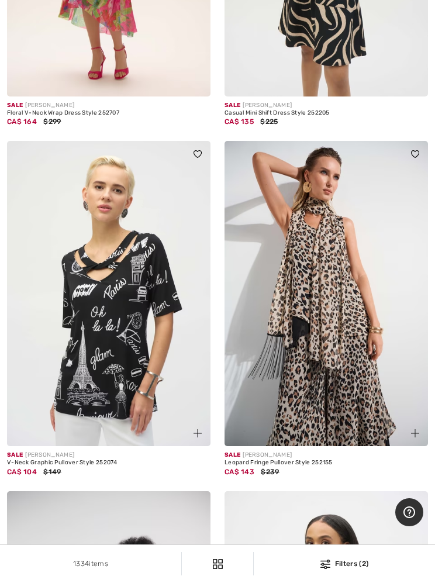  Describe the element at coordinates (344, 564) in the screenshot. I see `div: Filters (2)` at that location.